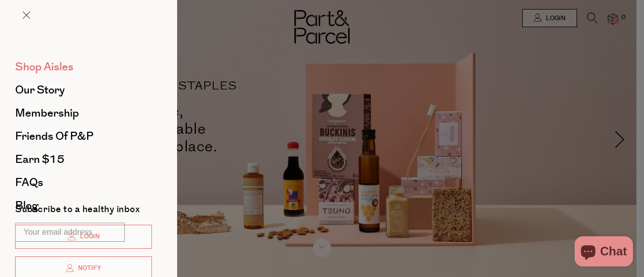 The width and height of the screenshot is (644, 277). I want to click on span: Friends of P&P, so click(54, 136).